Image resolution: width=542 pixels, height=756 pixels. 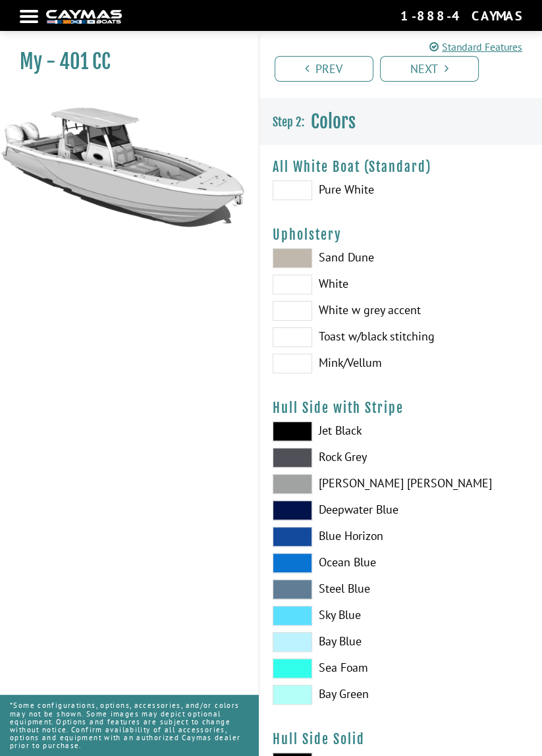 I want to click on label: Mink/Vellum, so click(x=401, y=363).